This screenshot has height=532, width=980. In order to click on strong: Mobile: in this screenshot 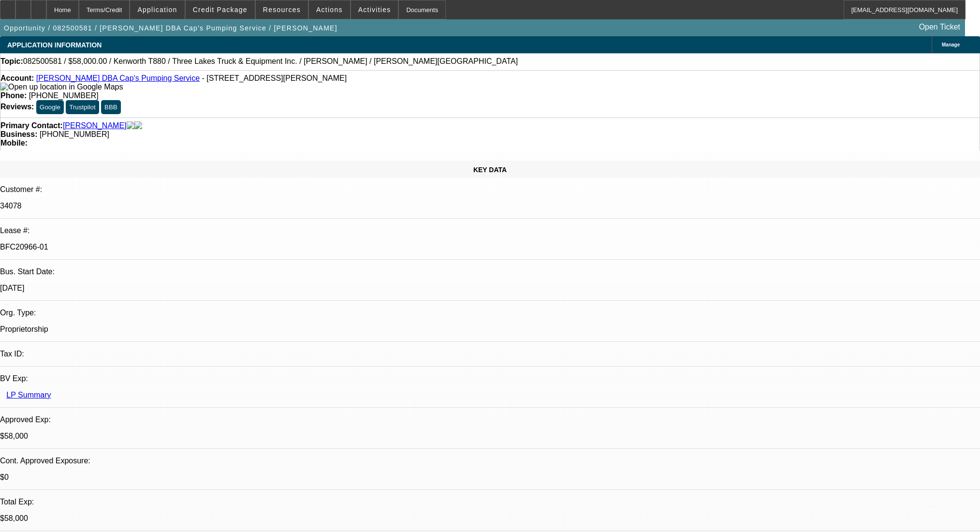, I will do `click(14, 142)`.